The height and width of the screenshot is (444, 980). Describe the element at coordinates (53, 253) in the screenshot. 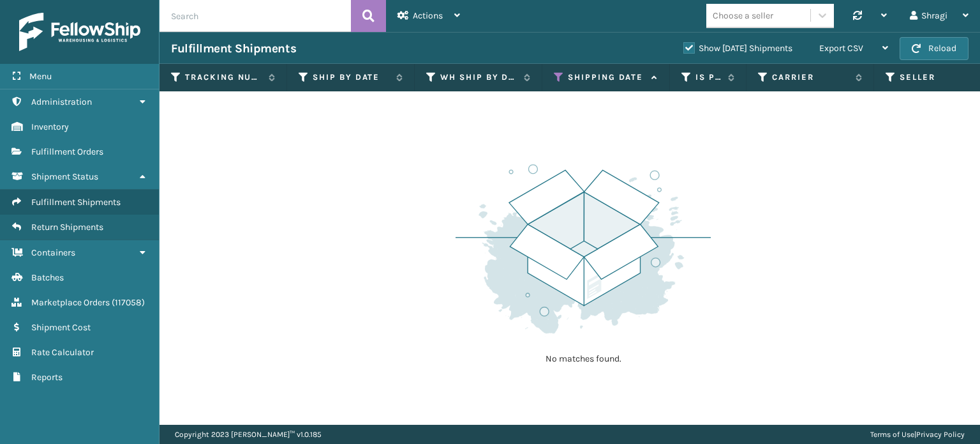

I see `span: Containers` at that location.